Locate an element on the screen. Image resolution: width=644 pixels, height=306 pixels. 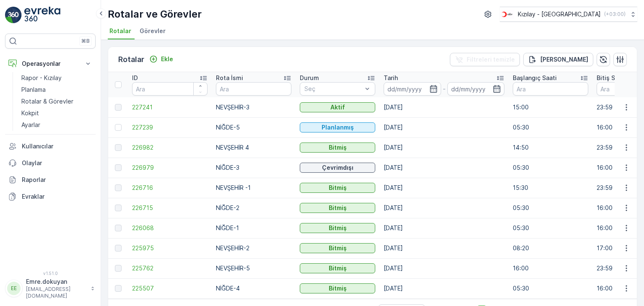
p: NEVŞEHİR 4 is located at coordinates (253, 147).